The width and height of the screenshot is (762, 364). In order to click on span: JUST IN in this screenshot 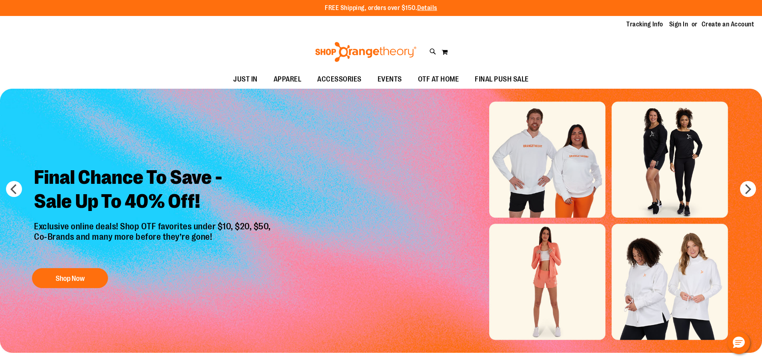, I will do `click(245, 79)`.